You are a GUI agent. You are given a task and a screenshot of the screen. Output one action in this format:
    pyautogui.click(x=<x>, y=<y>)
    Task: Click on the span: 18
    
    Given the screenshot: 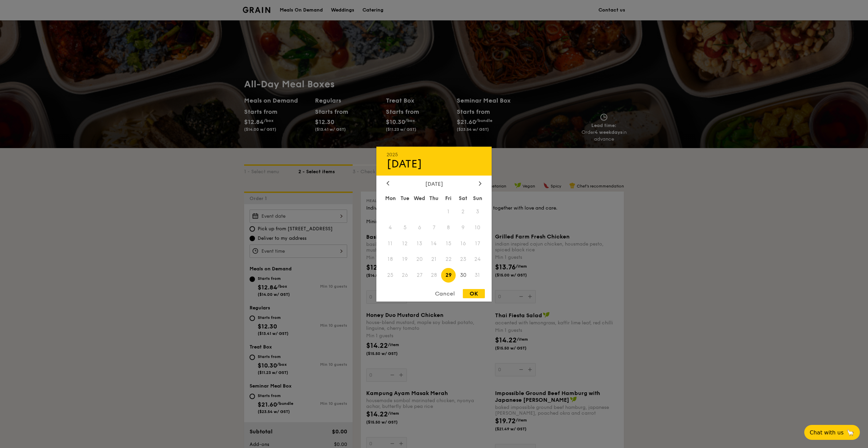 What is the action you would take?
    pyautogui.click(x=391, y=259)
    